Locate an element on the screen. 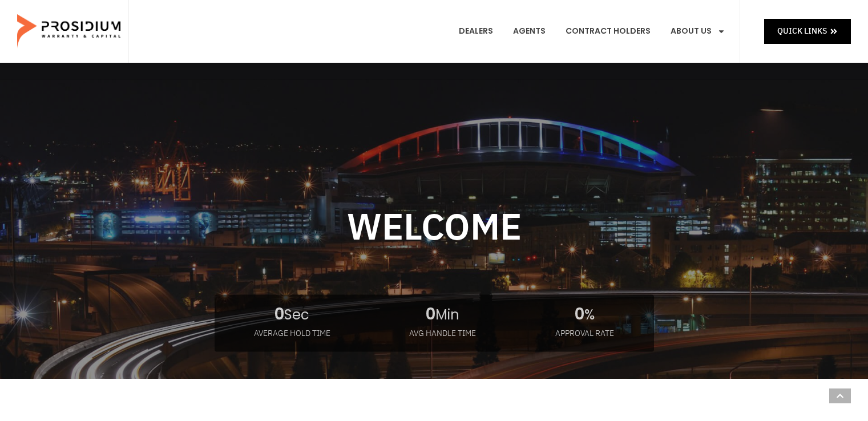 This screenshot has width=868, height=421. a: Agents is located at coordinates (530, 31).